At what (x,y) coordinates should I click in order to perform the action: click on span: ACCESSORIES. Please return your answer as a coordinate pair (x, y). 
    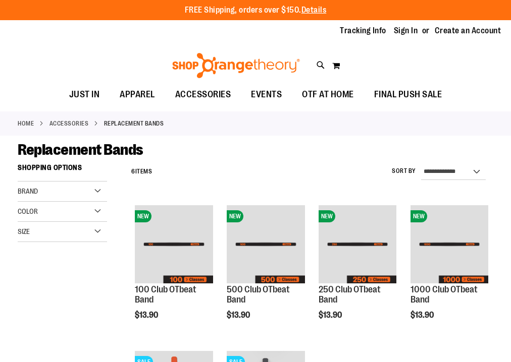
    Looking at the image, I should click on (203, 94).